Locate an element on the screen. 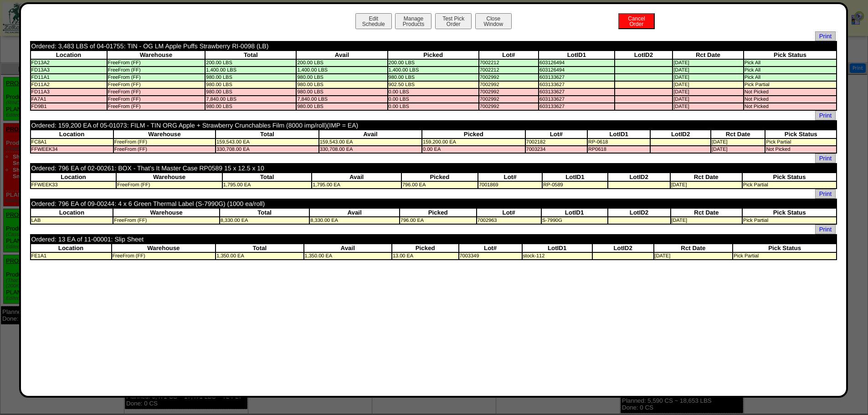 This screenshot has width=868, height=415. td: Pick All is located at coordinates (790, 78).